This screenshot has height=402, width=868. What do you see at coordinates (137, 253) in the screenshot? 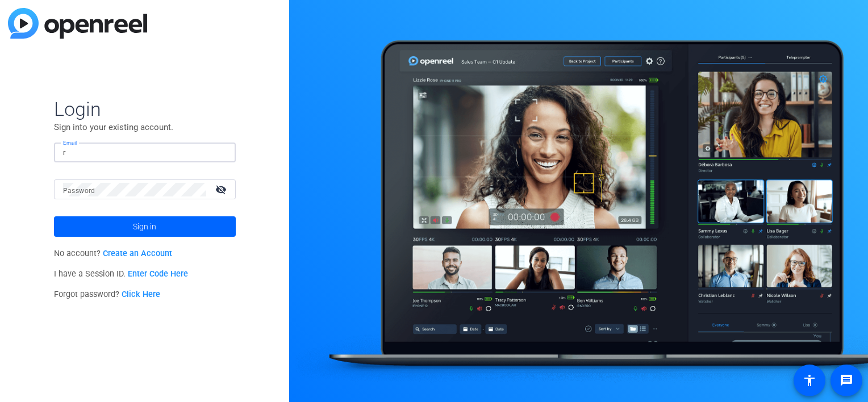
I see `a: Create an Account` at bounding box center [137, 253].